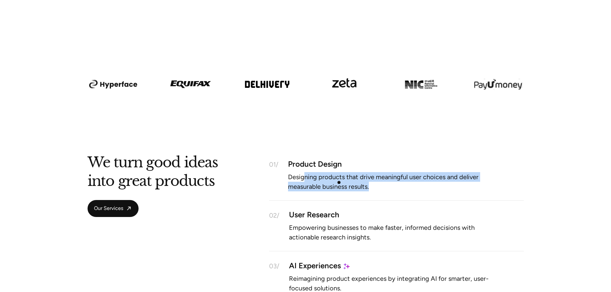 This screenshot has height=292, width=611. I want to click on p: Designing products that drive meaningful user choices and deliver measurable business results., so click(392, 182).